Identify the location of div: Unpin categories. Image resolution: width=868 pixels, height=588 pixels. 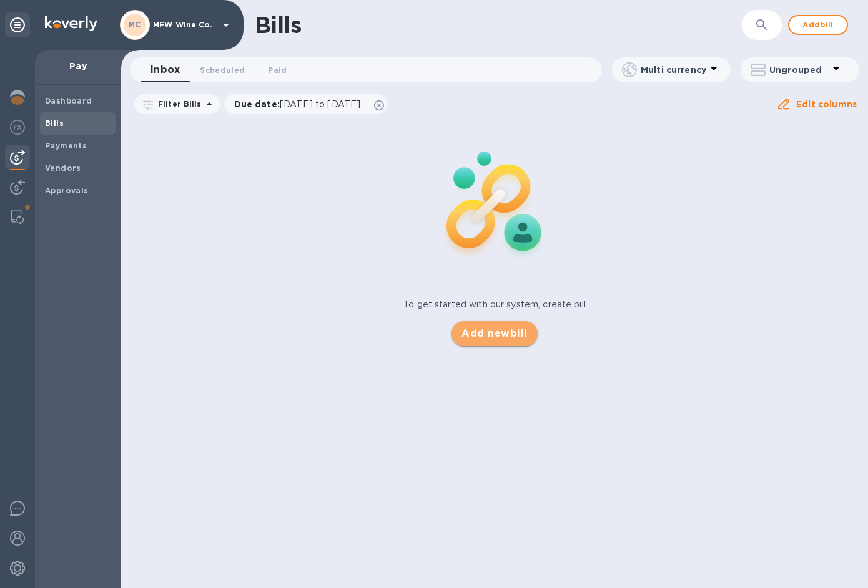
(17, 25).